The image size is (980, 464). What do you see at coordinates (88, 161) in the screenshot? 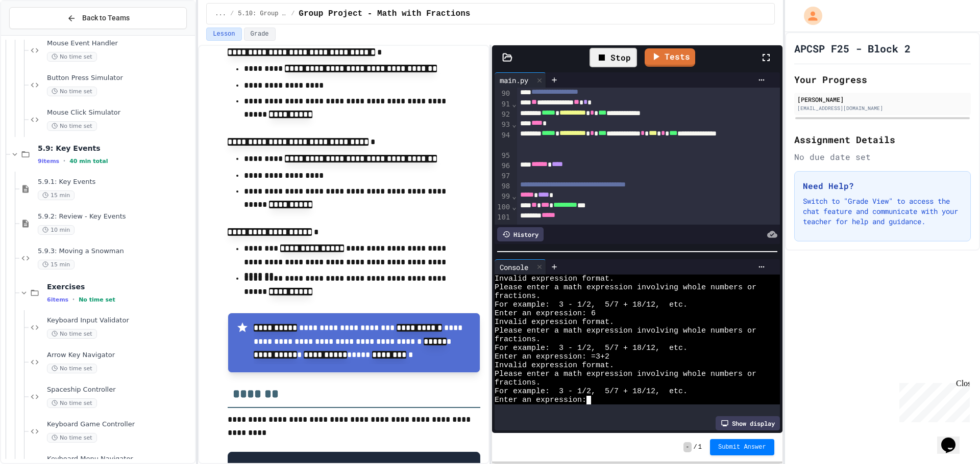
I see `span: 40 min total` at bounding box center [88, 161].